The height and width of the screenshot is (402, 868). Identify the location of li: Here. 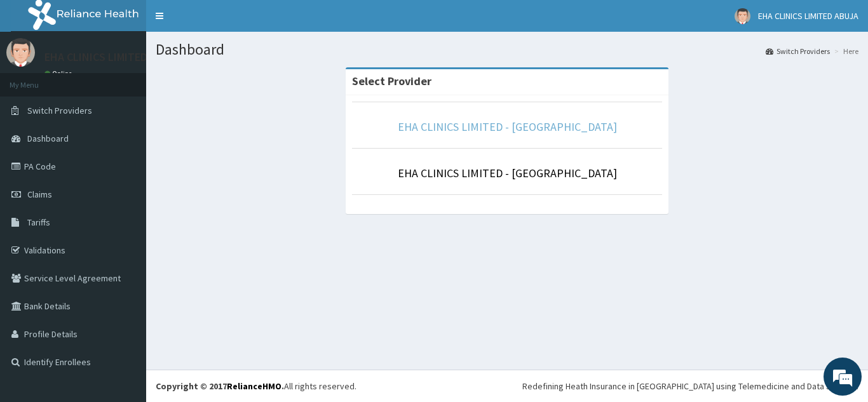
(845, 51).